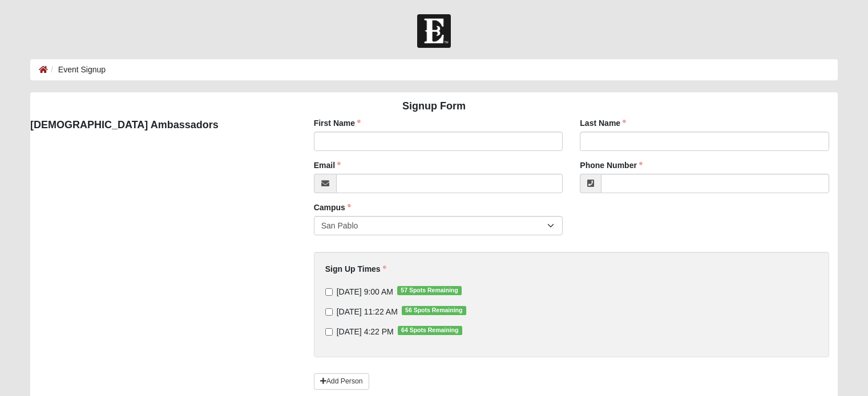 The height and width of the screenshot is (396, 868). What do you see at coordinates (76, 70) in the screenshot?
I see `li: Event Signup` at bounding box center [76, 70].